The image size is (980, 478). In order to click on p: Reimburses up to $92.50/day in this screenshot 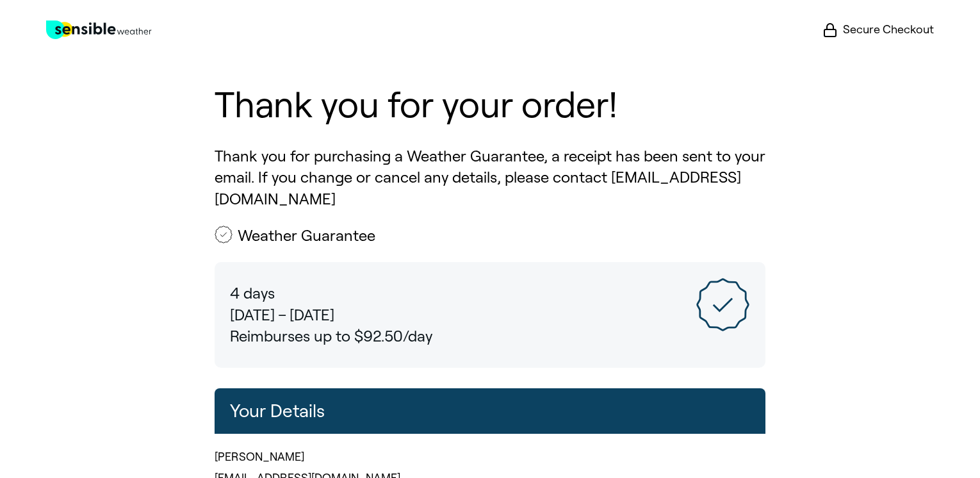, I will do `click(490, 337)`.